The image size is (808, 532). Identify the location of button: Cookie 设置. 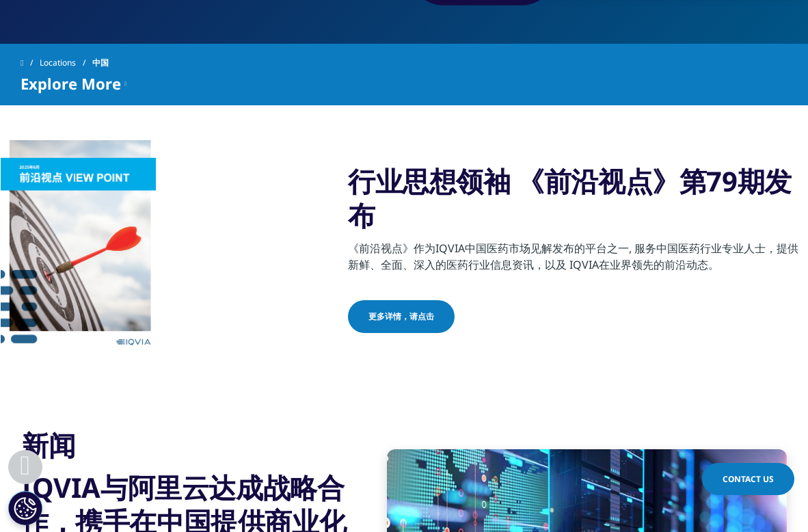
(26, 508).